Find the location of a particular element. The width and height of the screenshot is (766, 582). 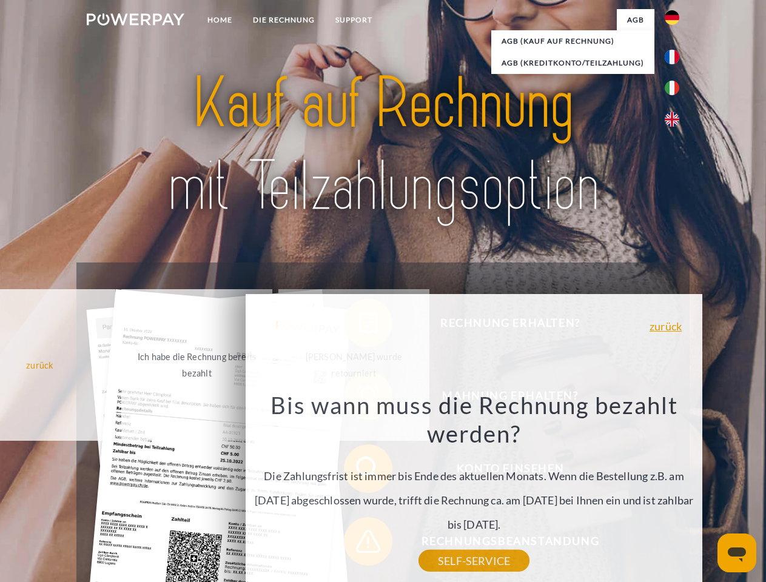

a: SUPPORT is located at coordinates (354, 20).